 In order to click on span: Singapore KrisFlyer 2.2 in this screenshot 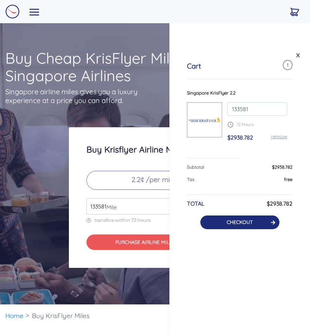, I will do `click(212, 93)`.